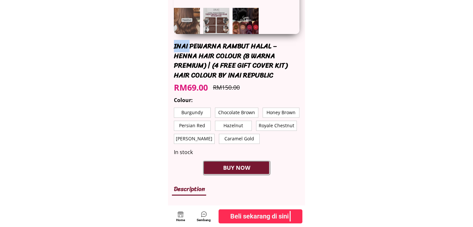 The height and width of the screenshot is (227, 473). What do you see at coordinates (192, 125) in the screenshot?
I see `p: Persian Red` at bounding box center [192, 125].